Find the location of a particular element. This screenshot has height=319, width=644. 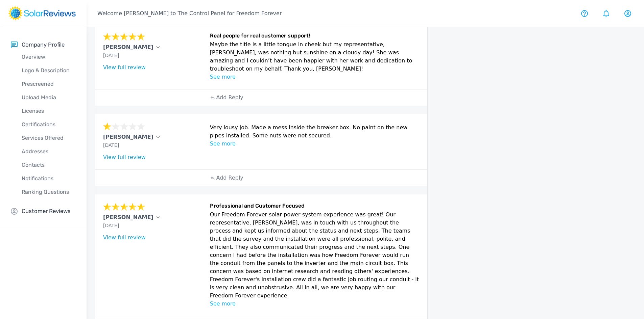

h6: Real people for real customer support! is located at coordinates (315, 36).